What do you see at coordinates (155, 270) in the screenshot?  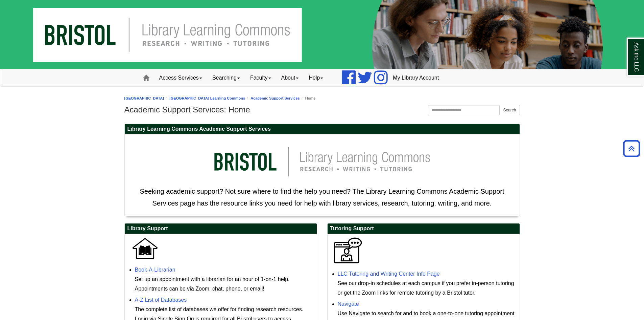 I see `a: Book-A-Librarian` at bounding box center [155, 270].